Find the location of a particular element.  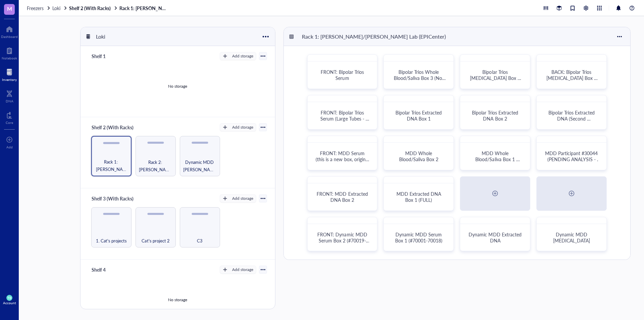

span: Dynamic MDD Extracted DNA is located at coordinates (496, 237).